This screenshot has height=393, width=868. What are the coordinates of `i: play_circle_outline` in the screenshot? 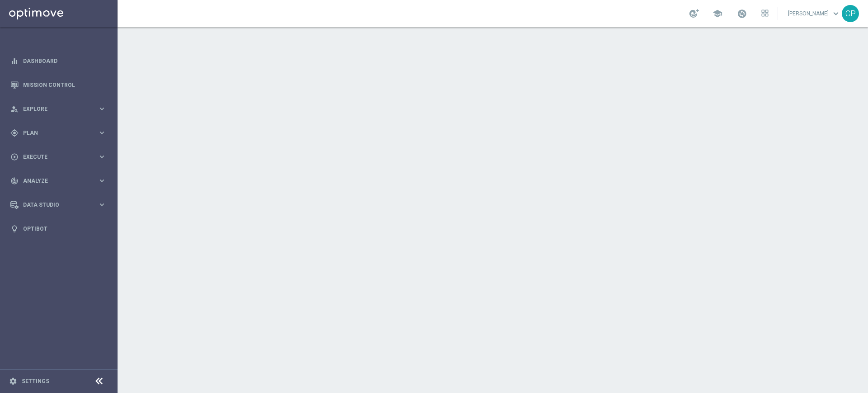 It's located at (15, 157).